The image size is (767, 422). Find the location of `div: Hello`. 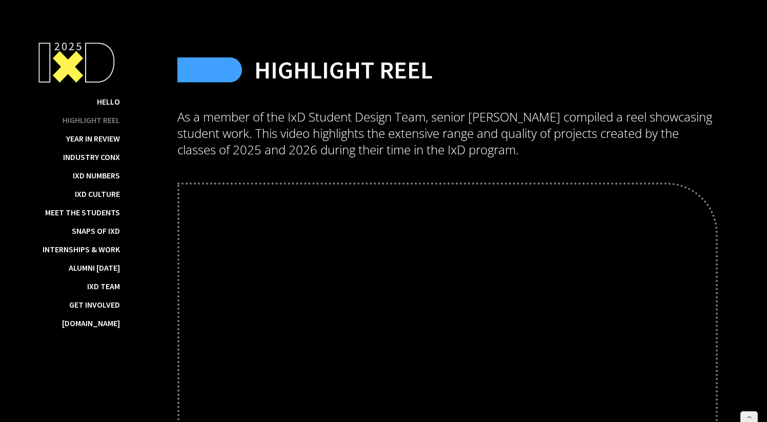

div: Hello is located at coordinates (108, 102).